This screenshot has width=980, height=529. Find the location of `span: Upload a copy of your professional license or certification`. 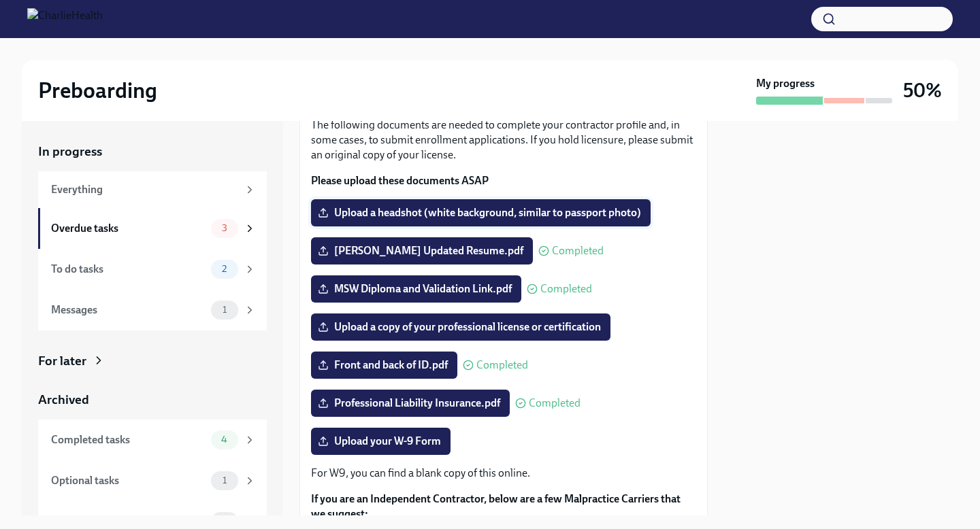

span: Upload a copy of your professional license or certification is located at coordinates (461, 327).